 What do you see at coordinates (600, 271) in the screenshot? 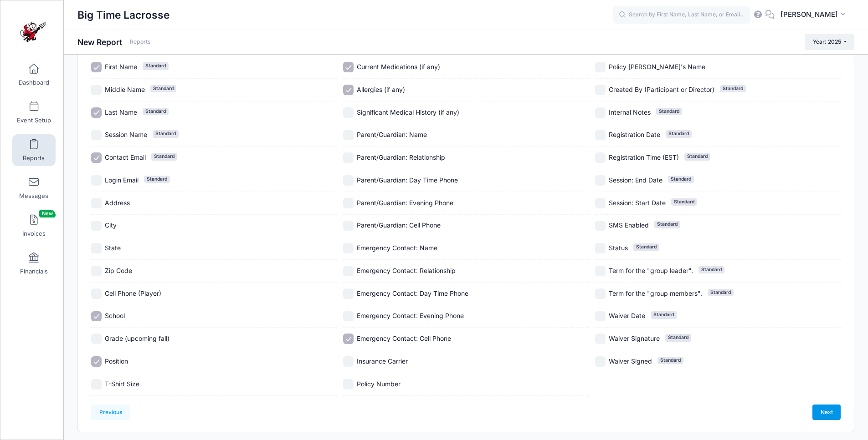
I see `input: Term for the "group leader".Standard` at bounding box center [600, 271].